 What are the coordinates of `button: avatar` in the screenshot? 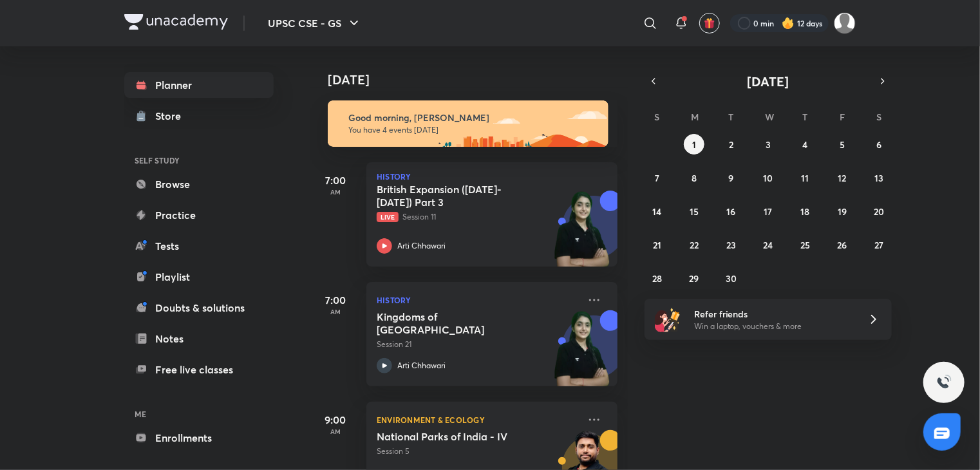 It's located at (709, 24).